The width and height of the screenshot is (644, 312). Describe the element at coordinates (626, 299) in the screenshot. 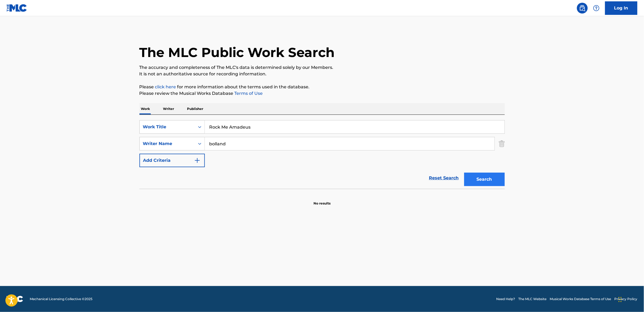

I see `a: Privacy Policy` at that location.